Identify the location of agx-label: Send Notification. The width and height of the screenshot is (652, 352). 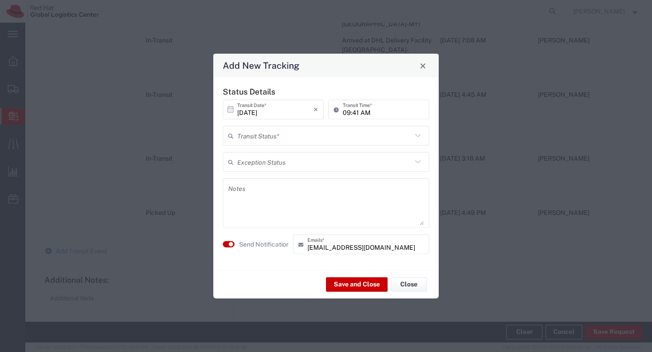
(263, 244).